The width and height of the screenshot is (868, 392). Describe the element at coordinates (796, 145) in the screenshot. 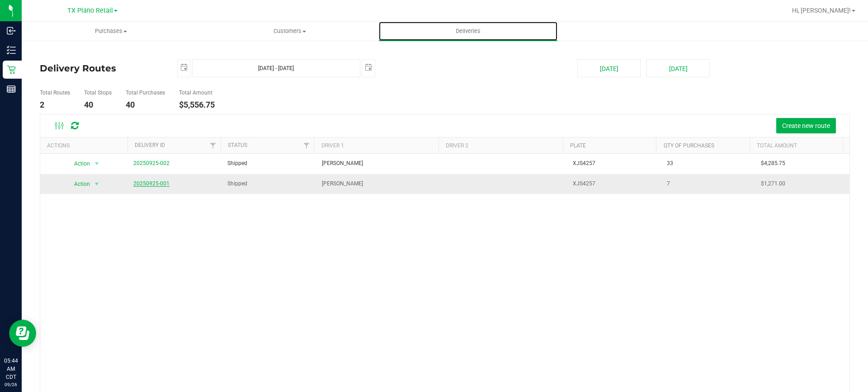

I see `th: Total Amount` at that location.